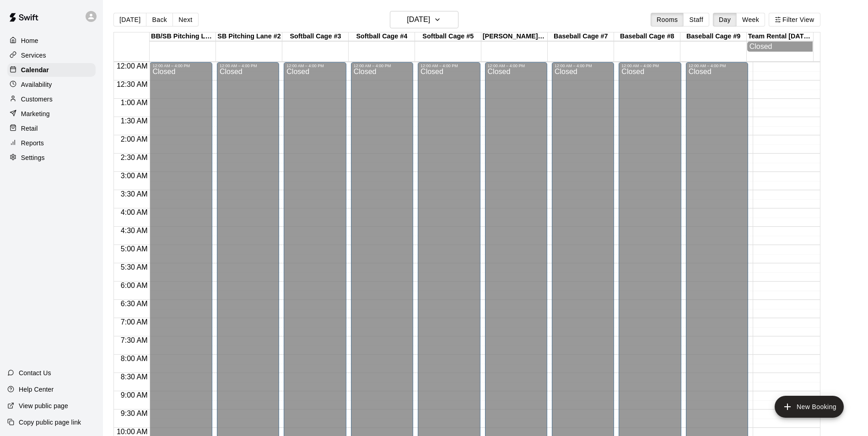 Image resolution: width=868 pixels, height=436 pixels. Describe the element at coordinates (315, 36) in the screenshot. I see `div: Softball Cage #3` at that location.